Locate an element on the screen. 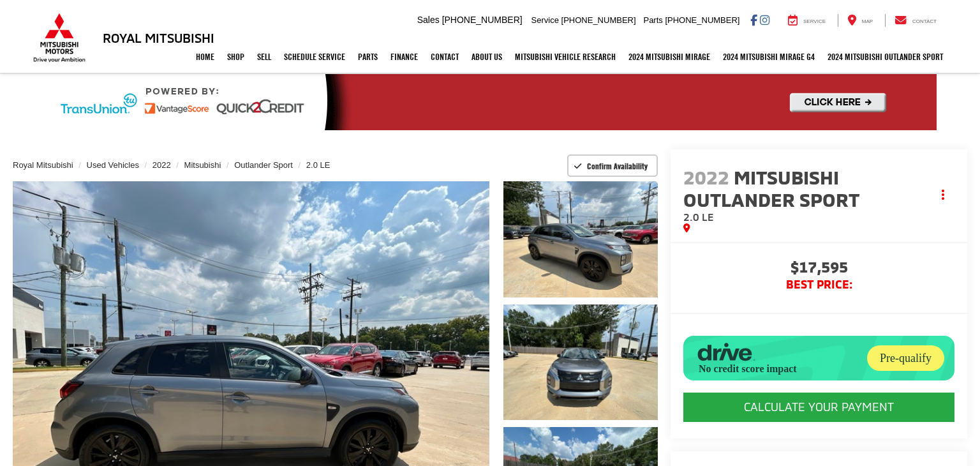 The image size is (980, 466). a: 2024 Mitsubishi Mirage G4 is located at coordinates (768, 57).